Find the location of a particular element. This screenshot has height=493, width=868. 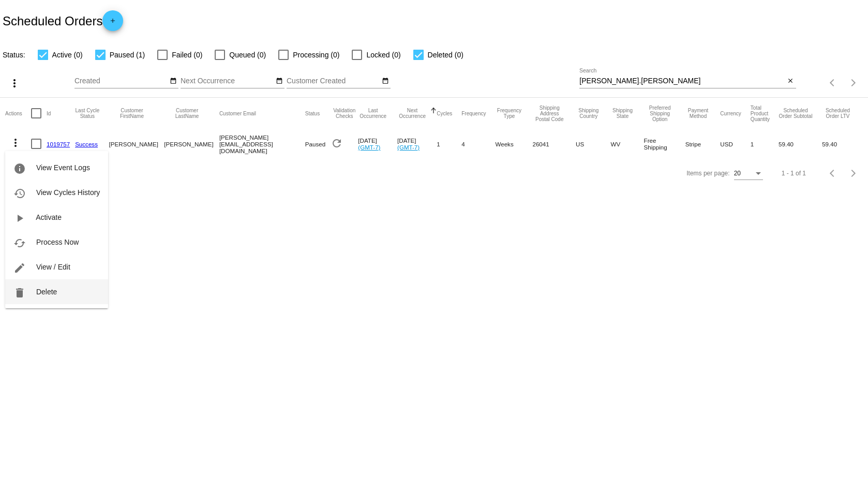

span: Activate is located at coordinates (48, 217).